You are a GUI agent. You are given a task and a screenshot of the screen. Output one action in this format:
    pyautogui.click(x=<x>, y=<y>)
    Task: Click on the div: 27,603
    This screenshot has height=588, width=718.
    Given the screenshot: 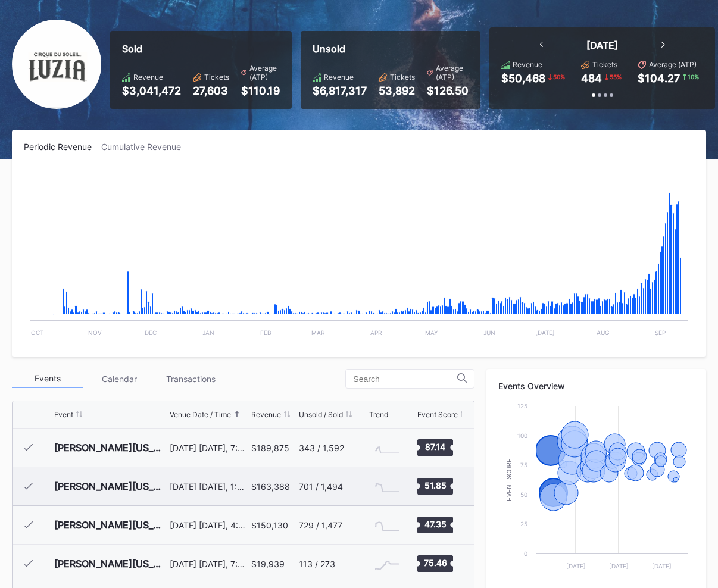 What is the action you would take?
    pyautogui.click(x=211, y=90)
    